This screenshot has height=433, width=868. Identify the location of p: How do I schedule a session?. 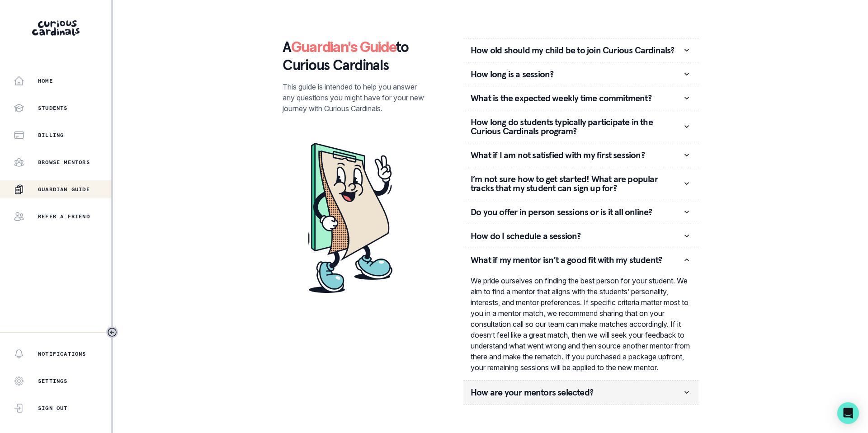
(577, 236).